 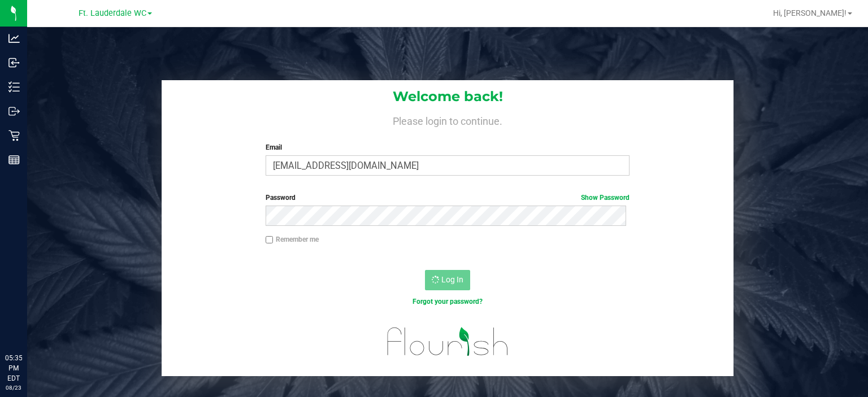 What do you see at coordinates (448, 280) in the screenshot?
I see `button: Log In` at bounding box center [448, 280].